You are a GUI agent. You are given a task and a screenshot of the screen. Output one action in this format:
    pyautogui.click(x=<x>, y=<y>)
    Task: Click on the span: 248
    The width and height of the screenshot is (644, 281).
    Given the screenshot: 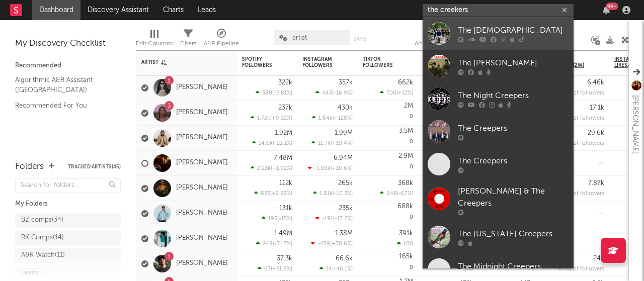 What is the action you would take?
    pyautogui.click(x=268, y=244)
    